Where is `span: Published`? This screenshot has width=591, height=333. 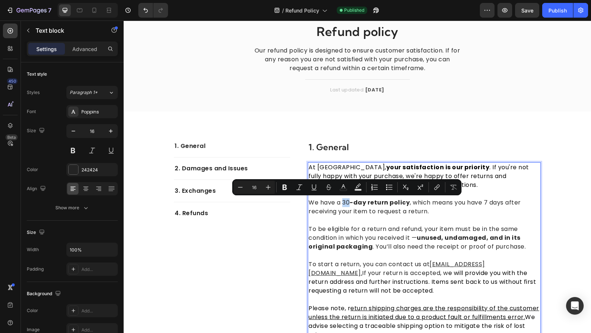 span: Published is located at coordinates (354, 10).